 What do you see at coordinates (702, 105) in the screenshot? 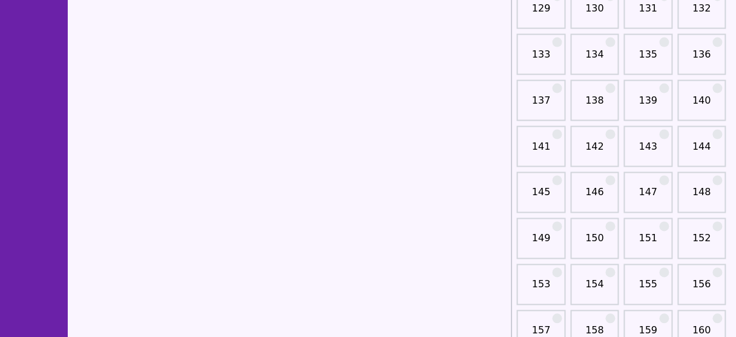
I see `a: 140` at bounding box center [702, 105].